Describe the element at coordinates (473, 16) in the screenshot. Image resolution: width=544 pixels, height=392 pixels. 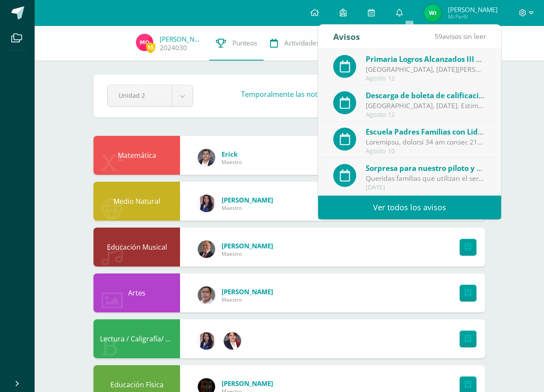
I see `span: Mi Perfil` at that location.